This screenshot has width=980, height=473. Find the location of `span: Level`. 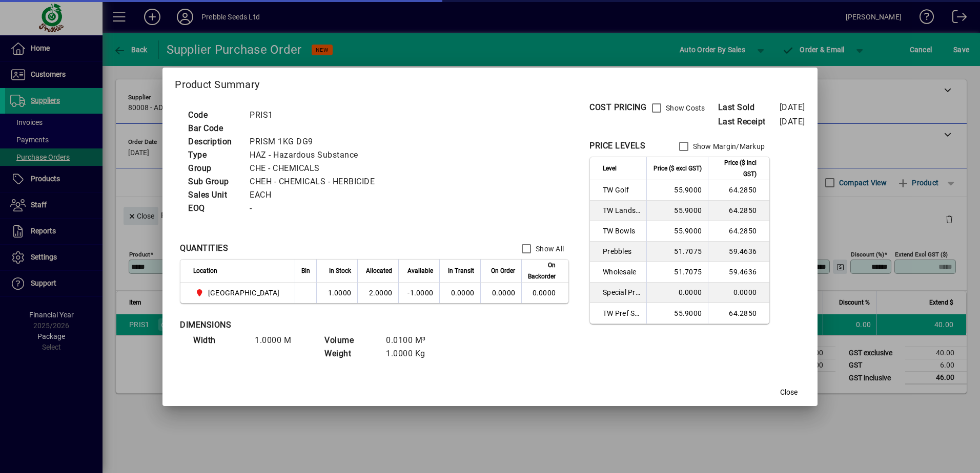

span: Level is located at coordinates (609, 168).